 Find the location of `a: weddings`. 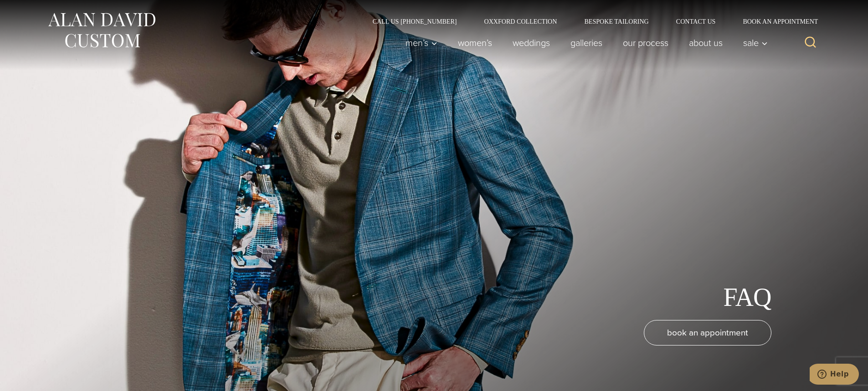

a: weddings is located at coordinates (531, 43).